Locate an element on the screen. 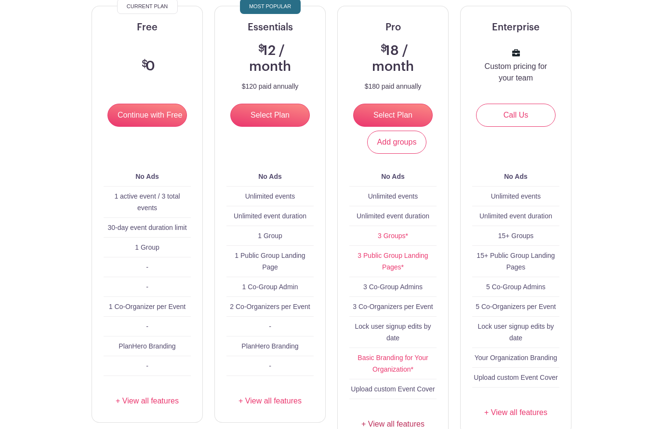  h5: Essentials is located at coordinates (270, 27).